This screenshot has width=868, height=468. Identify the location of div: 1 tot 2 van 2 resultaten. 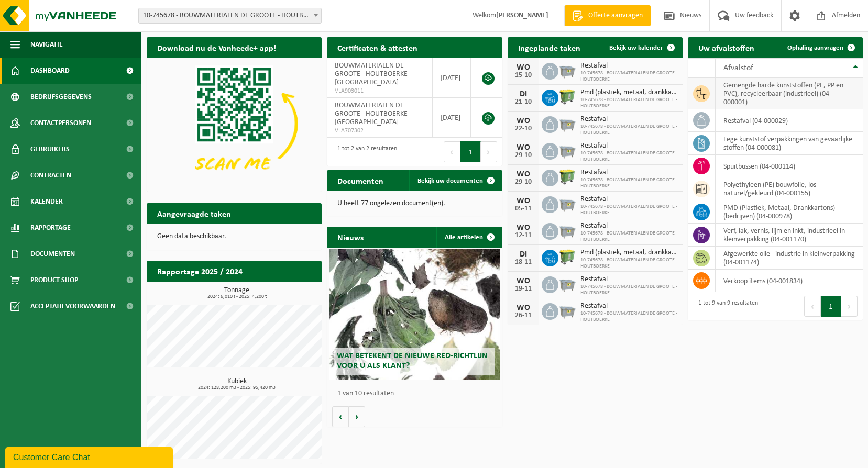
(365, 151).